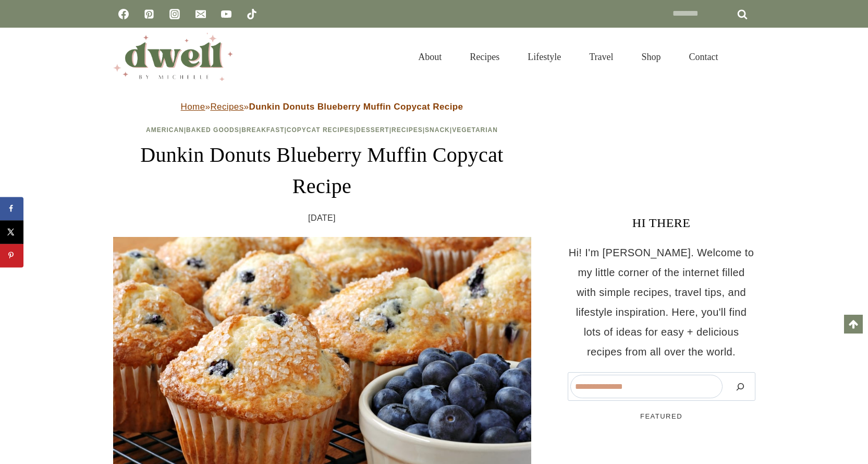  What do you see at coordinates (201, 14) in the screenshot?
I see `a: Email` at bounding box center [201, 14].